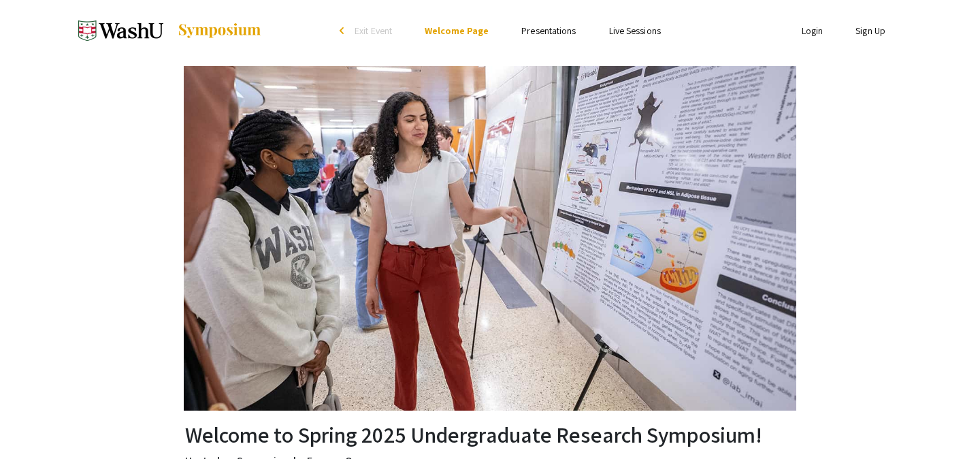 This screenshot has width=980, height=459. I want to click on span: Exit Event, so click(373, 31).